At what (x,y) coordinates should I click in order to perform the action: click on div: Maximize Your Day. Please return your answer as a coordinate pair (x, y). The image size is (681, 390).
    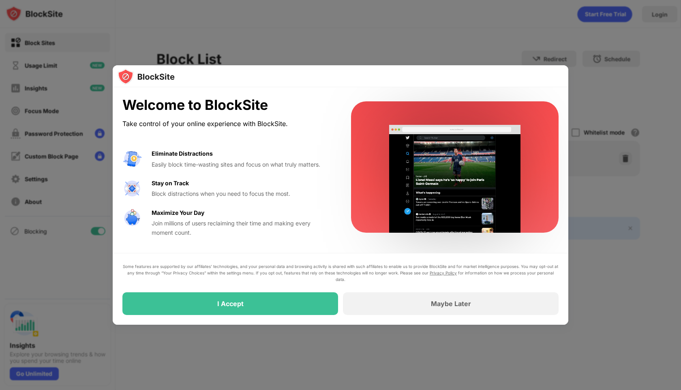
    Looking at the image, I should click on (178, 213).